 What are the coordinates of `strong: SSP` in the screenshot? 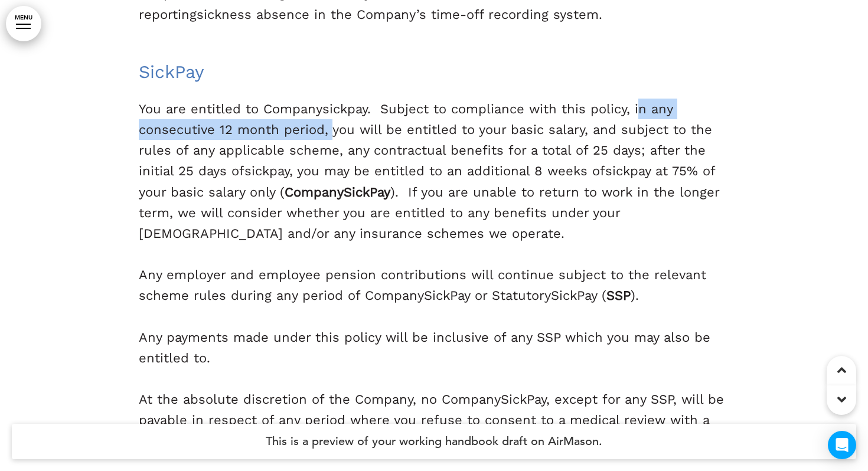 It's located at (619, 295).